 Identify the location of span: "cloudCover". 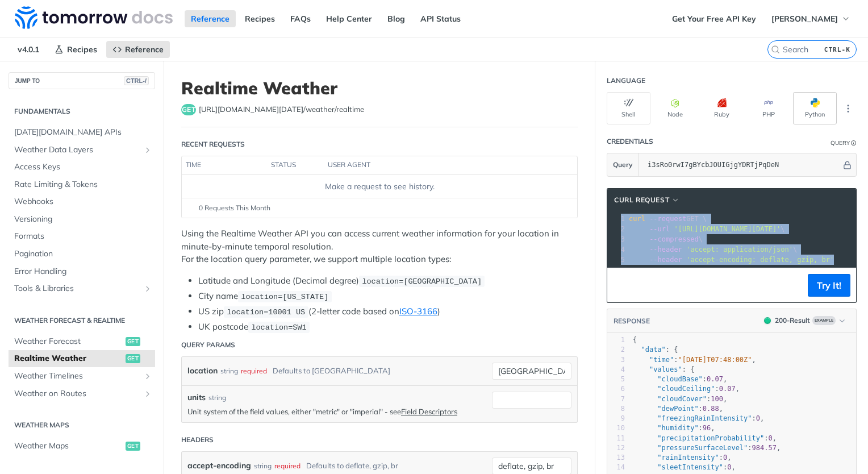
(682, 399).